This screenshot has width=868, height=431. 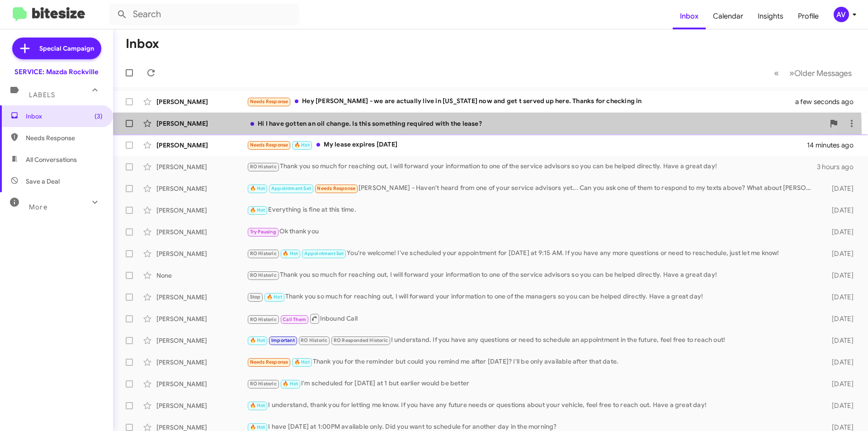 What do you see at coordinates (57, 72) in the screenshot?
I see `div: SERVICE: Mazda Rockville` at bounding box center [57, 72].